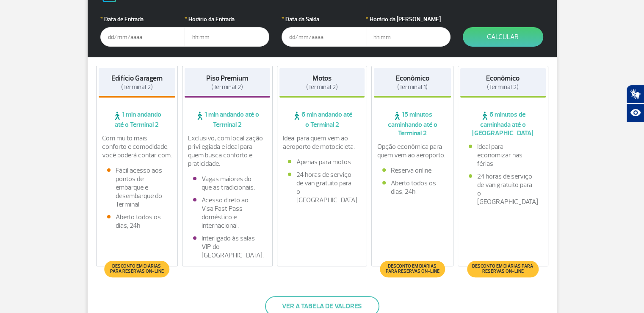  What do you see at coordinates (137, 147) in the screenshot?
I see `p: Com muito mais conforto e comodidade, você poderá contar com:` at bounding box center [137, 147].